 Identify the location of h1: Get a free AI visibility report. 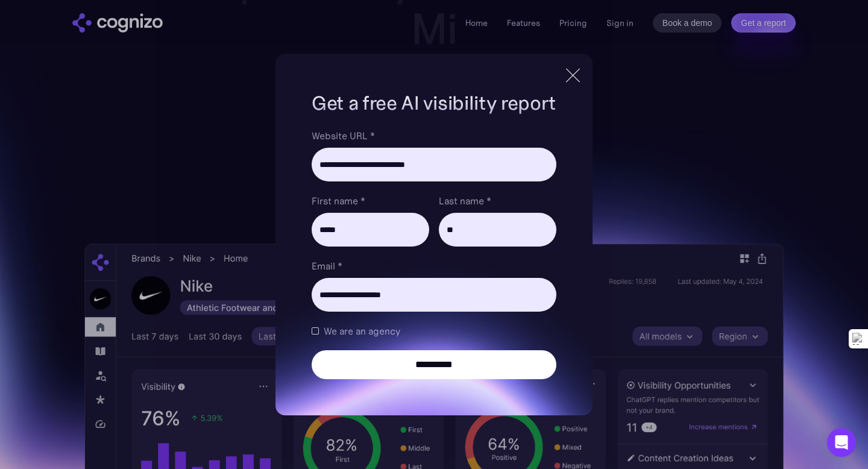
(434, 103).